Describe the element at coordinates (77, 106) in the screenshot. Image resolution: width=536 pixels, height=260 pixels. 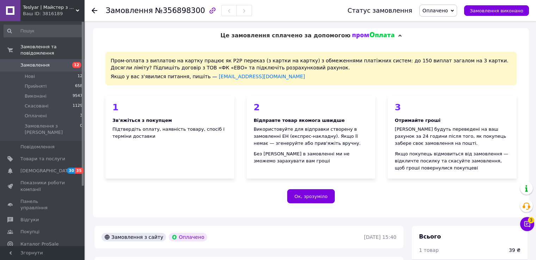
I see `span: 1129` at that location.